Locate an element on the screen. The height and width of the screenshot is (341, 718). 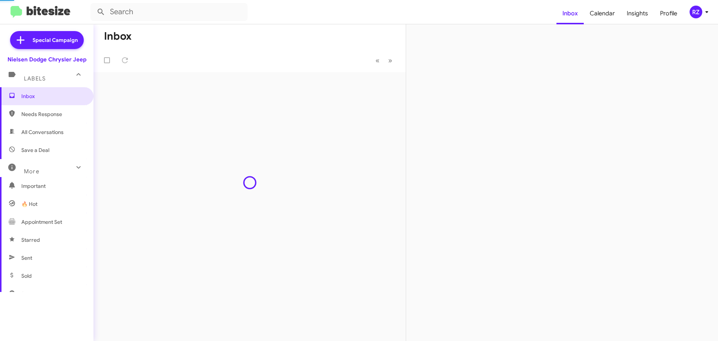
a: Inbox is located at coordinates (570, 13).